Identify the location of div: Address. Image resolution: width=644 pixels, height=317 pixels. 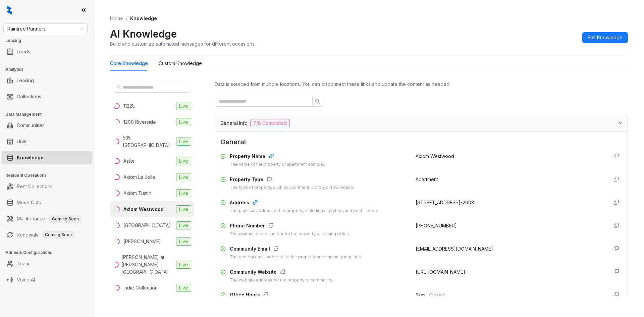
(304, 203).